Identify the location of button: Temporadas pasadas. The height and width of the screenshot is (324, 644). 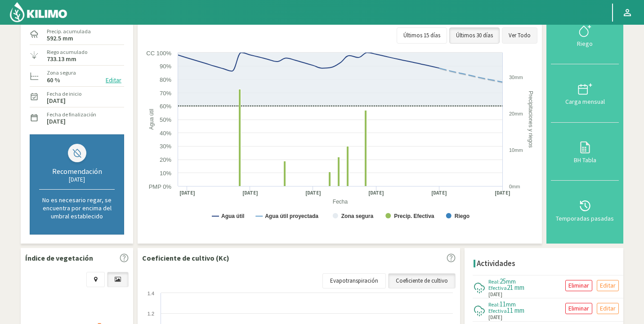
(585, 210).